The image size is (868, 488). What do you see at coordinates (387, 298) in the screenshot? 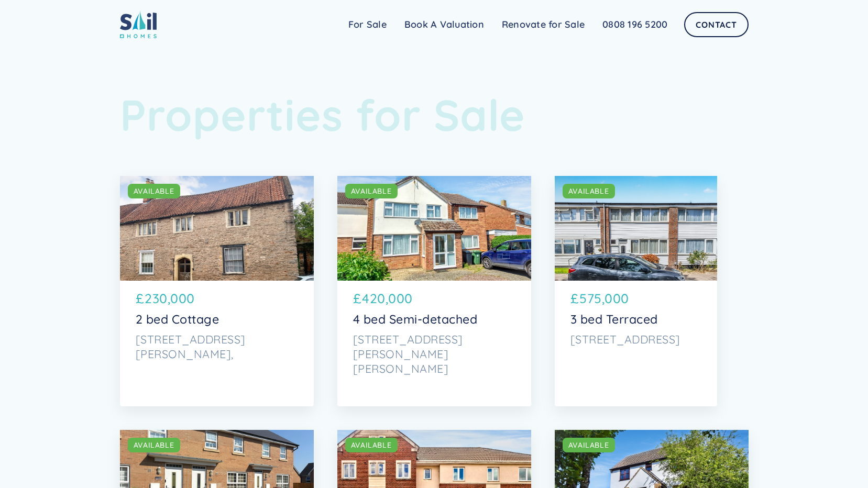
I see `p: 420,000` at bounding box center [387, 298].